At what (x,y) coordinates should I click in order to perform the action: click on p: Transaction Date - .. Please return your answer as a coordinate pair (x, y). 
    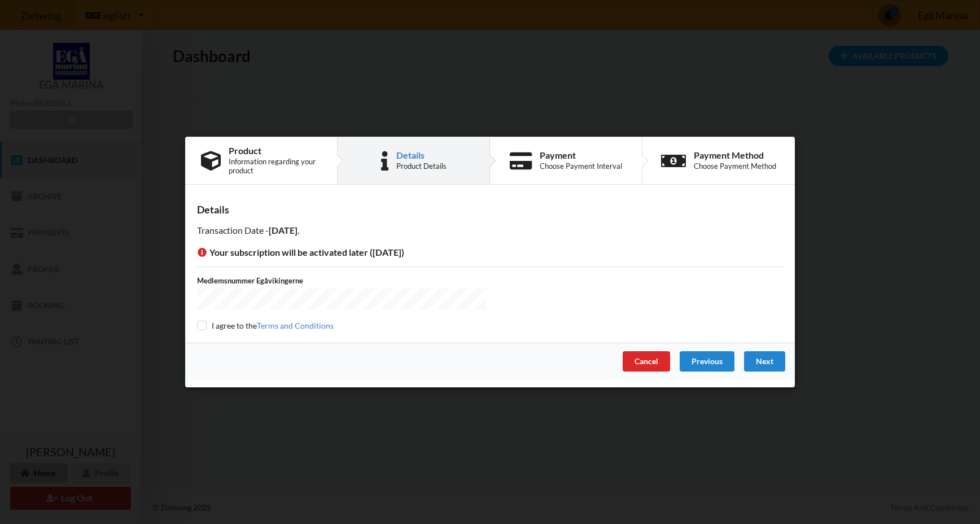
    Looking at the image, I should click on (490, 231).